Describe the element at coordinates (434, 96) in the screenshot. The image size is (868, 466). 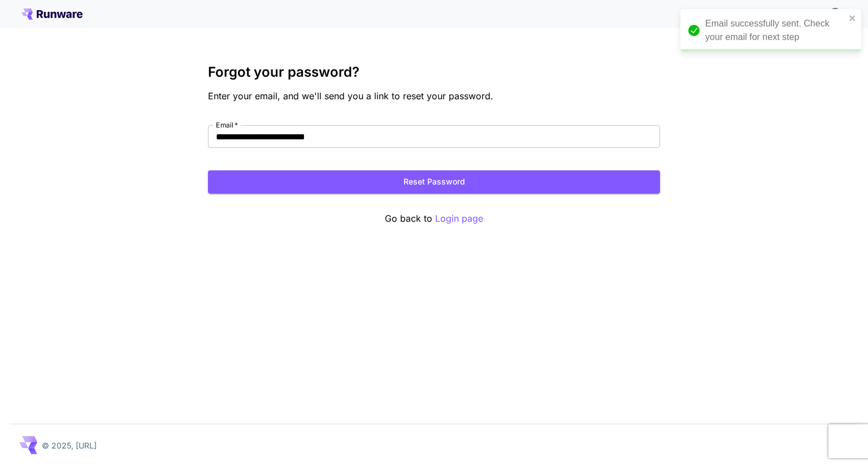
I see `p: Enter your email, and we'll send you a link to reset your password.` at that location.